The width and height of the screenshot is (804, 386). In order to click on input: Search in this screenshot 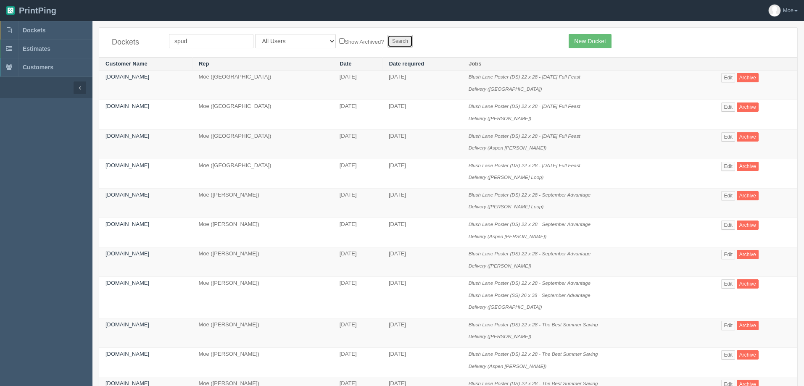, I will do `click(400, 41)`.